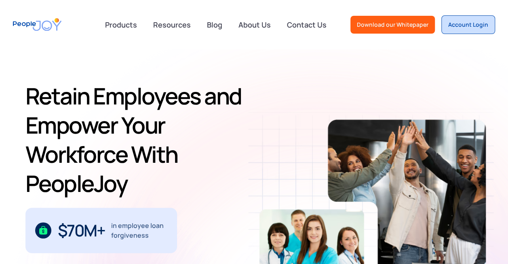 This screenshot has height=264, width=508. Describe the element at coordinates (81, 230) in the screenshot. I see `div: $70M+` at that location.